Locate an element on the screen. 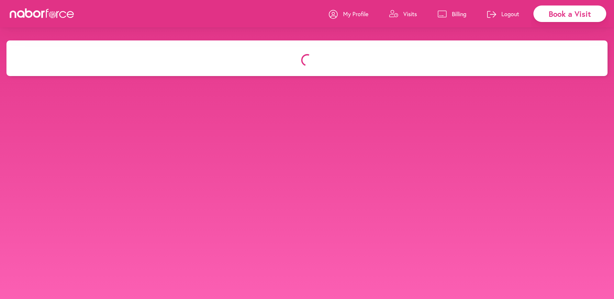 This screenshot has height=299, width=614. p: Billing is located at coordinates (459, 14).